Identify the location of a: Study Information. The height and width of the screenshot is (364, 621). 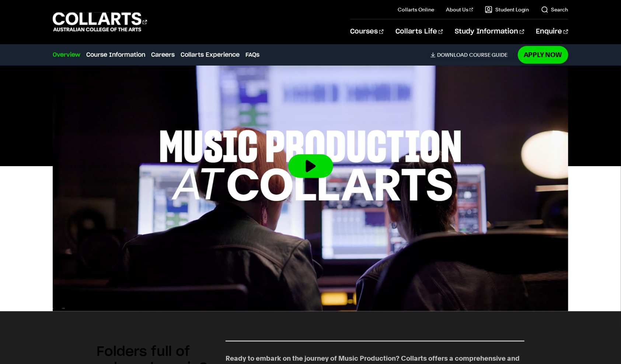
(490, 32).